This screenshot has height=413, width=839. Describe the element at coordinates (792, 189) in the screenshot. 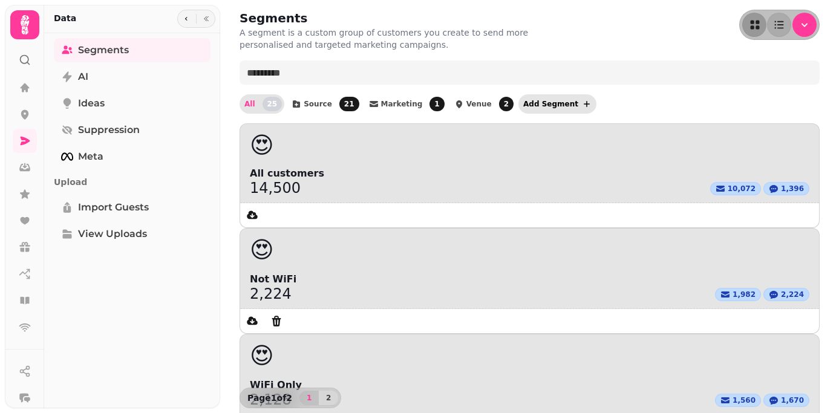

I see `span: 1,396` at that location.